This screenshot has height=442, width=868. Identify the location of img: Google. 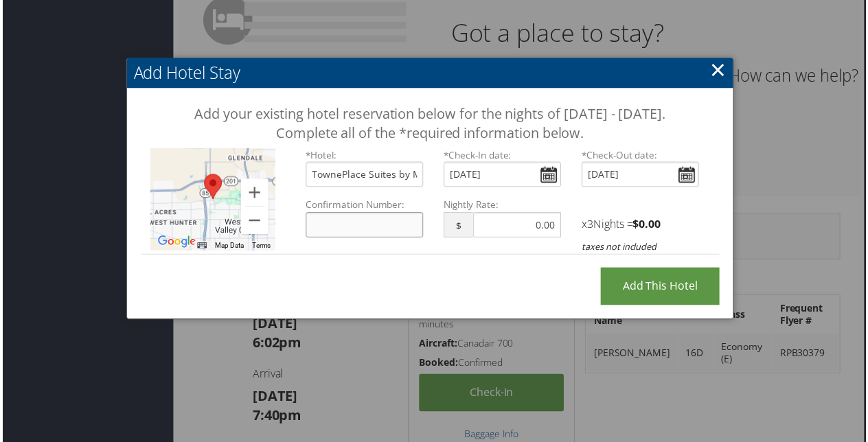
(175, 243).